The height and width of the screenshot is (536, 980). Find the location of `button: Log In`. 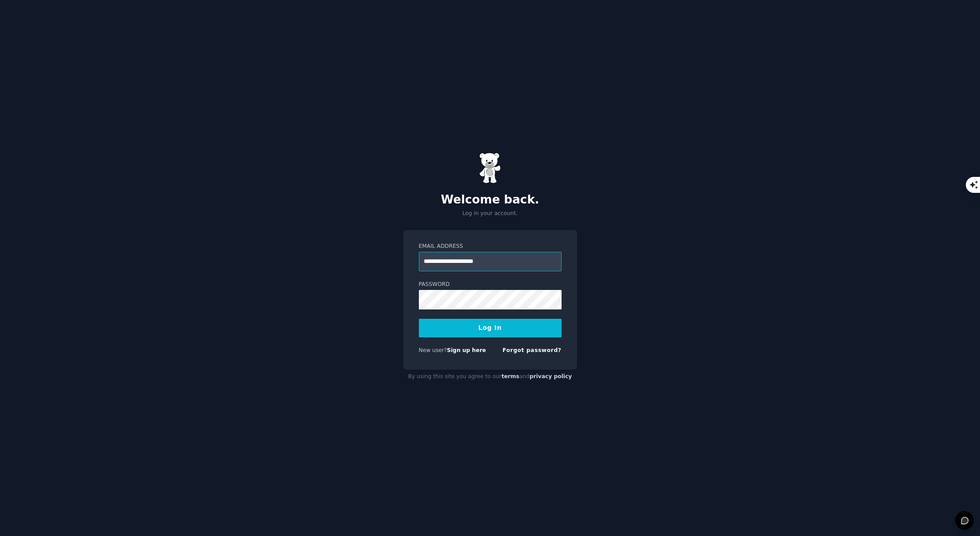

button: Log In is located at coordinates (490, 328).